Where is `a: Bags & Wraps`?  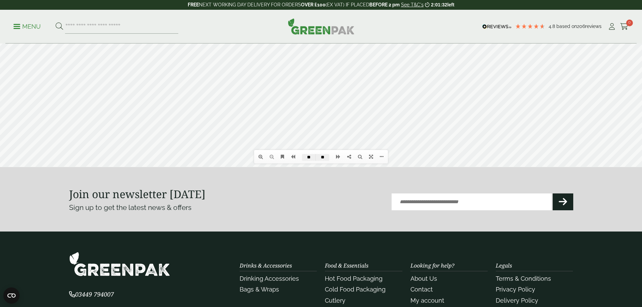
a: Bags & Wraps is located at coordinates (259, 289).